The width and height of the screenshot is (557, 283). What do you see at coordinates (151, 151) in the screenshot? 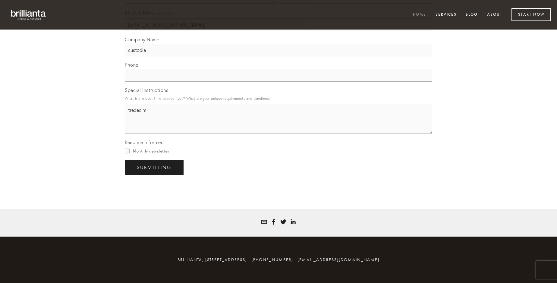
I see `span: Monthly newsletter` at bounding box center [151, 151].